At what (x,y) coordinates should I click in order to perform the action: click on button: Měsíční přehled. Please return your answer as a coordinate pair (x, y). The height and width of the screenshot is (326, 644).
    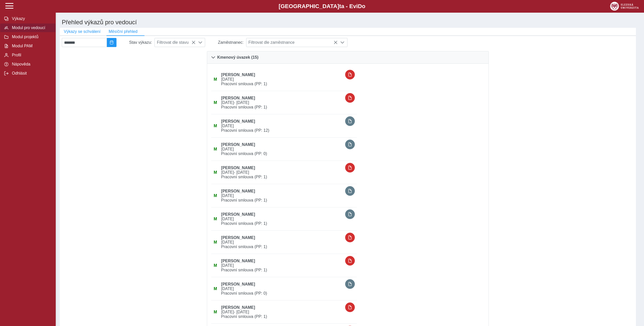
    Looking at the image, I should click on (123, 32).